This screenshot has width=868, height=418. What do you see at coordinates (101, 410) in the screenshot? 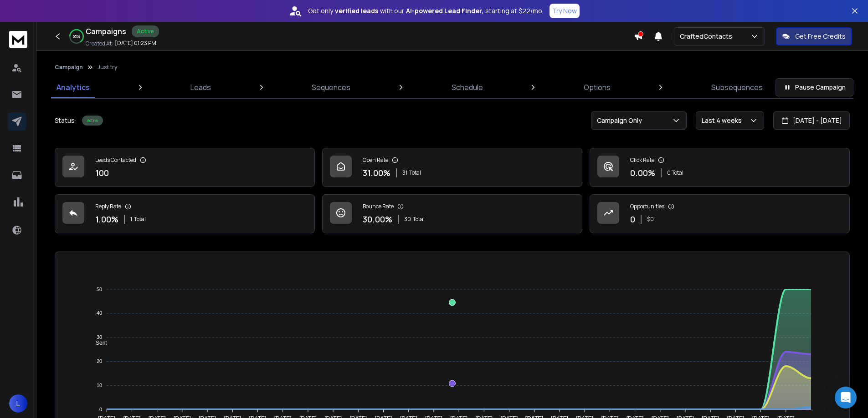
I see `tspan: 0` at bounding box center [101, 410].